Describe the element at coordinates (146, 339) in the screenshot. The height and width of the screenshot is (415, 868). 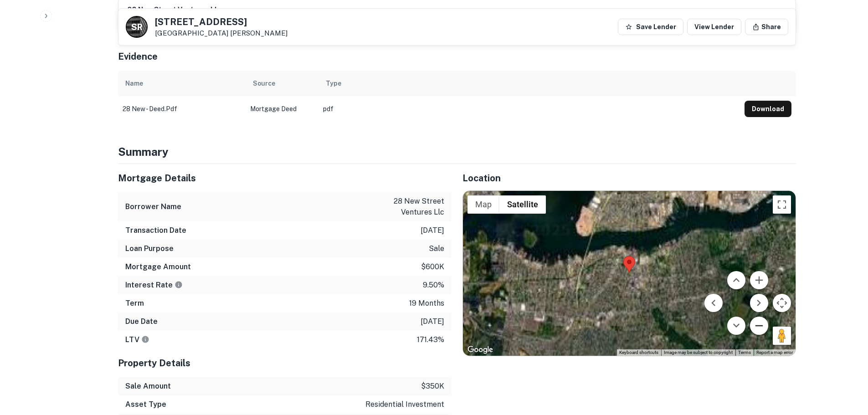
I see `svg: LTVs displayed on the website are for informational purposes only and may be reported incorrectly...` at that location.